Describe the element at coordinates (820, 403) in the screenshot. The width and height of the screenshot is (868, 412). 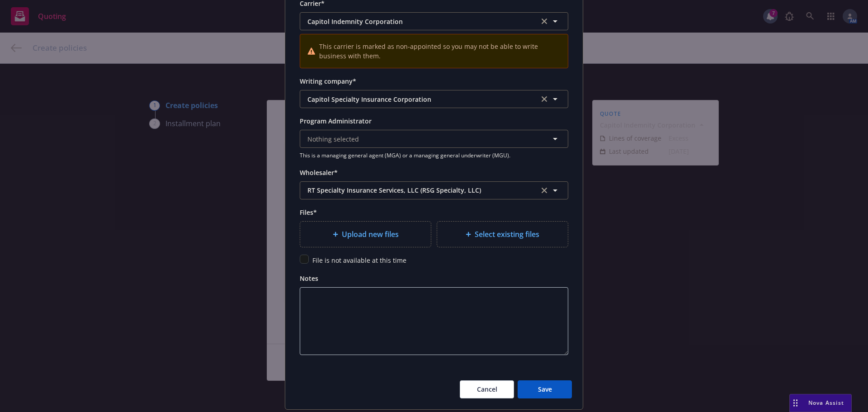
I see `button: Nova Assist` at that location.